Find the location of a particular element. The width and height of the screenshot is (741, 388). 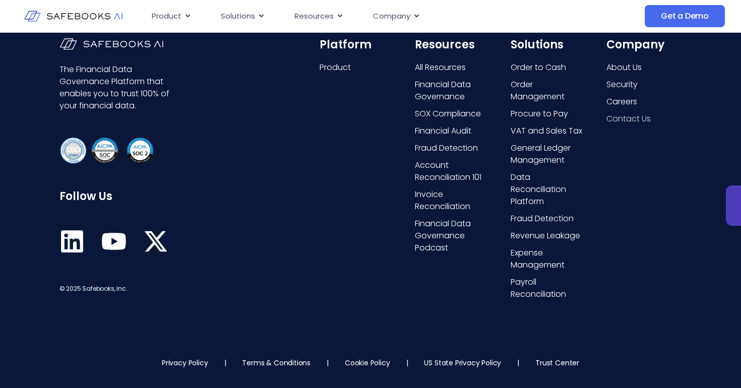

span: Financial Audit is located at coordinates (443, 131).